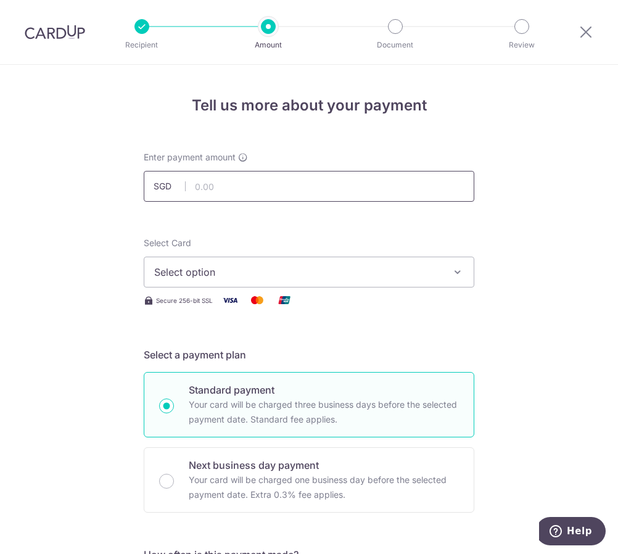 The image size is (618, 554). Describe the element at coordinates (522, 45) in the screenshot. I see `p: Review` at that location.